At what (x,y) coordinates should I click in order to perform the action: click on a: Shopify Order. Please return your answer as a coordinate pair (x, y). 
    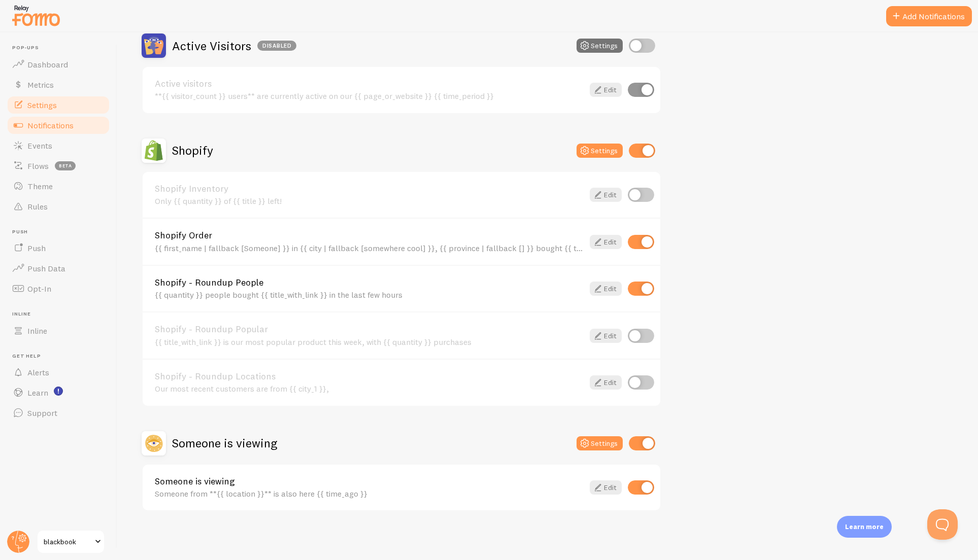
    Looking at the image, I should click on (369, 236).